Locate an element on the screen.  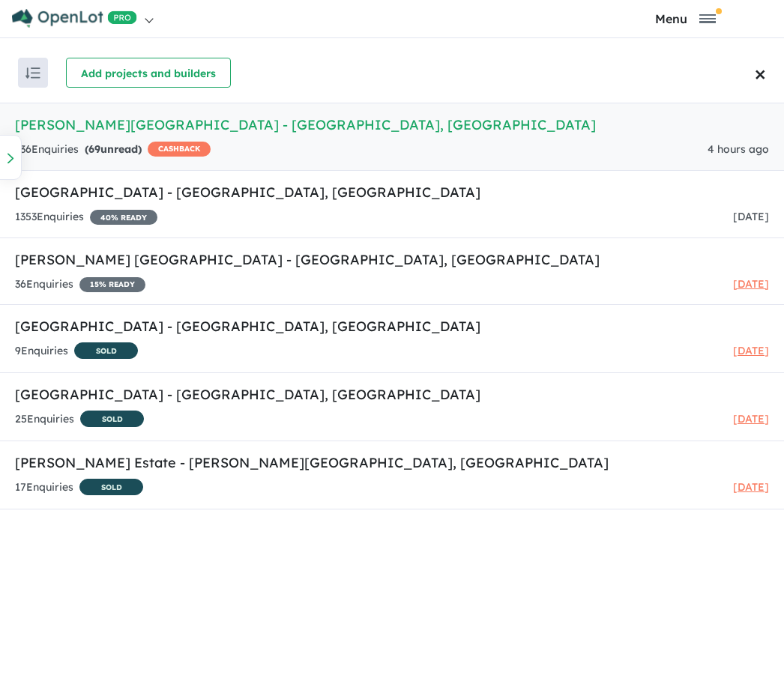
span: 40 % READY is located at coordinates (124, 217).